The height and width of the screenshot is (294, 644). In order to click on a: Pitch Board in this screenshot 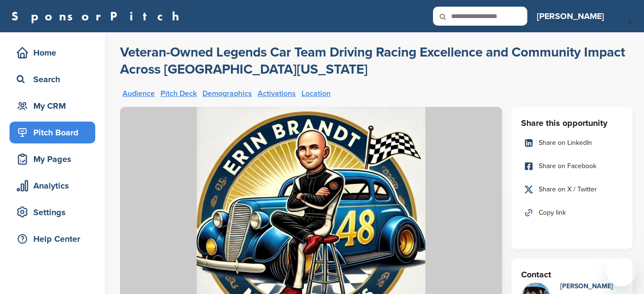, I will do `click(52, 133)`.